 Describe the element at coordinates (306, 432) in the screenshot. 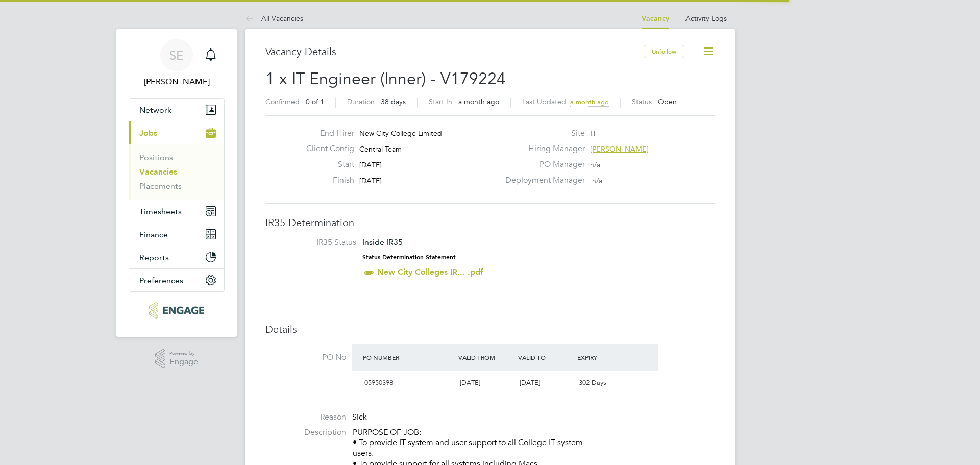

I see `label: Description` at that location.